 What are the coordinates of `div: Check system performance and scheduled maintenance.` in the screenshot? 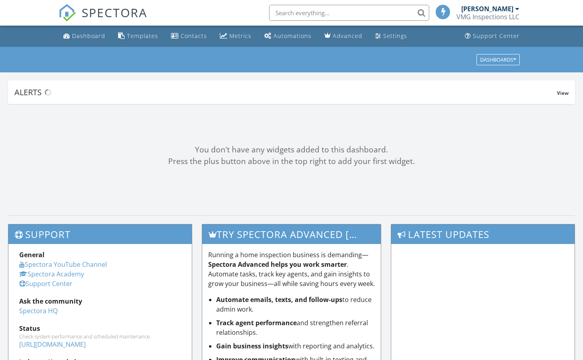 It's located at (100, 337).